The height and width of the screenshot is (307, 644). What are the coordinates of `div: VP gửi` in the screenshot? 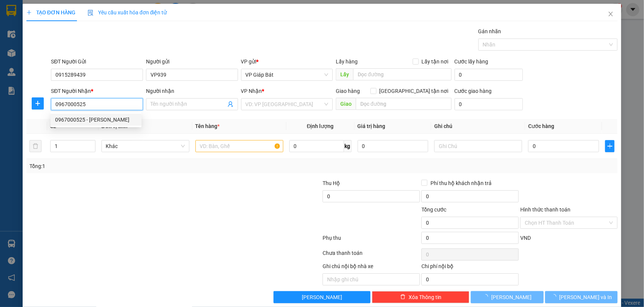 It's located at (287, 61).